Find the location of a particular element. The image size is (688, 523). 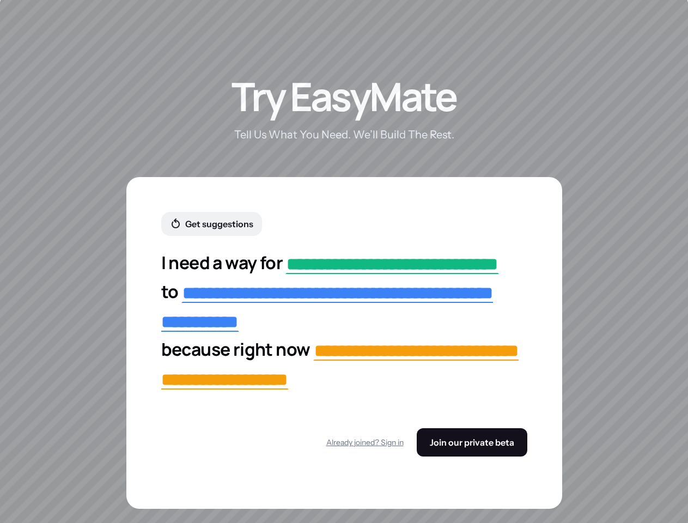

span: to is located at coordinates (170, 291).